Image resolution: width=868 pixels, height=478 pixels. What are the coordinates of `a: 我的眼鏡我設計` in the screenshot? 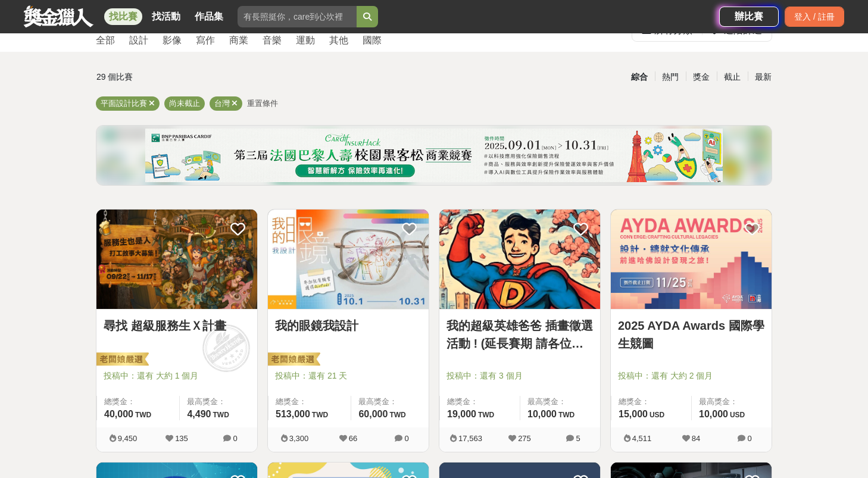 It's located at (348, 326).